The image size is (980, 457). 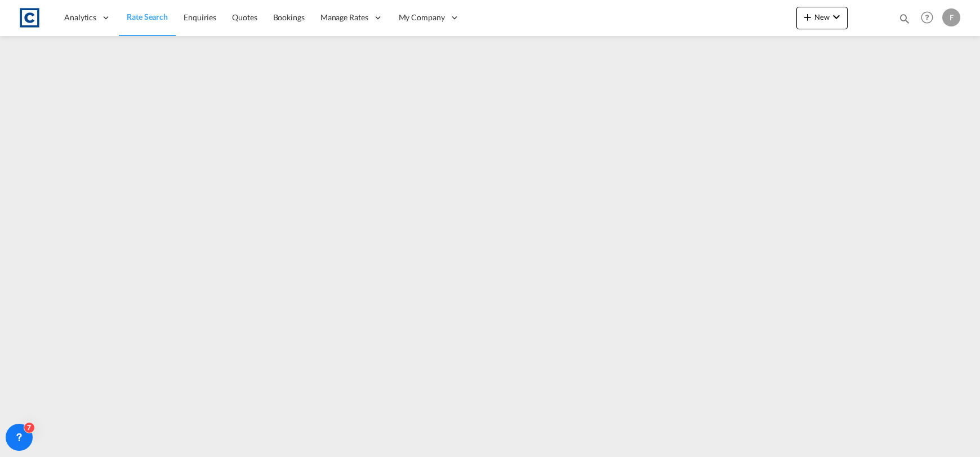 I want to click on span: Quotes, so click(x=245, y=17).